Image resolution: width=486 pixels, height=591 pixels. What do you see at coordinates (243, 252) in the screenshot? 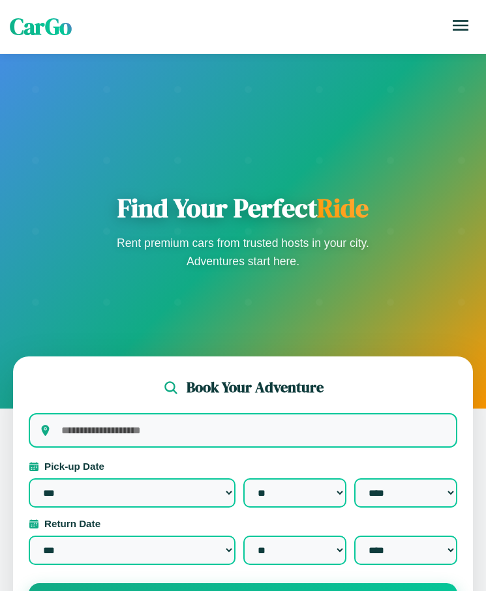
I see `p: Rent premium cars from trusted hosts in your city. Adventures start here.` at bounding box center [243, 252].